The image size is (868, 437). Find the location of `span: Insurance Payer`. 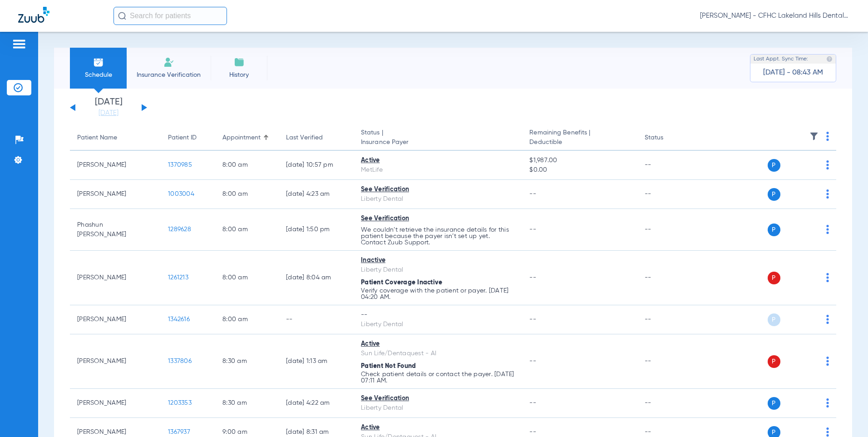

span: Insurance Payer is located at coordinates (438, 142).